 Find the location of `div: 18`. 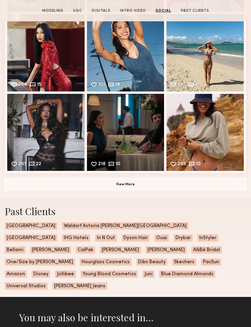

div: 18 is located at coordinates (117, 85).